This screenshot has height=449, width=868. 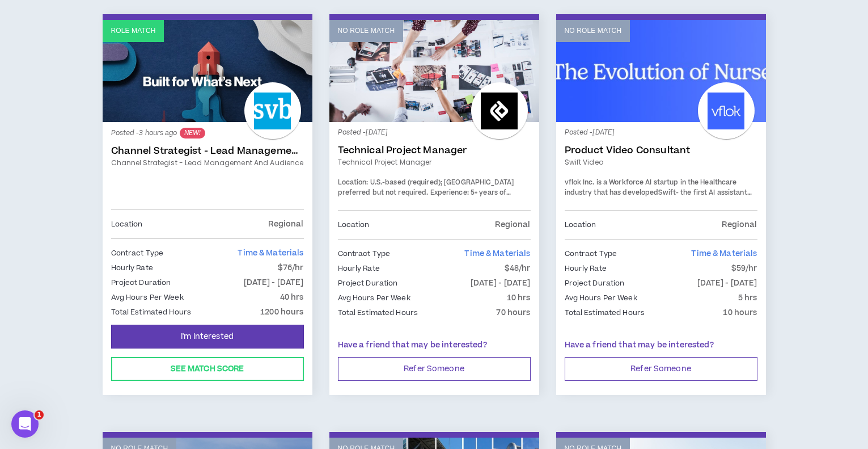 What do you see at coordinates (513, 313) in the screenshot?
I see `p: 70 hours` at bounding box center [513, 313].